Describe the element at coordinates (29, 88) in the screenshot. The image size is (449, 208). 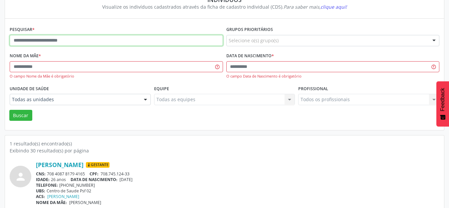
I see `label: Unidade de saúde` at that location.